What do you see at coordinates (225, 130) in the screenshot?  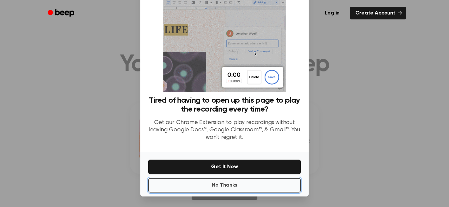 I see `p: Get our Chrome Extension to play recordings without leaving Google Docs™, Google Classroom™, & Gm...` at bounding box center [225, 130].